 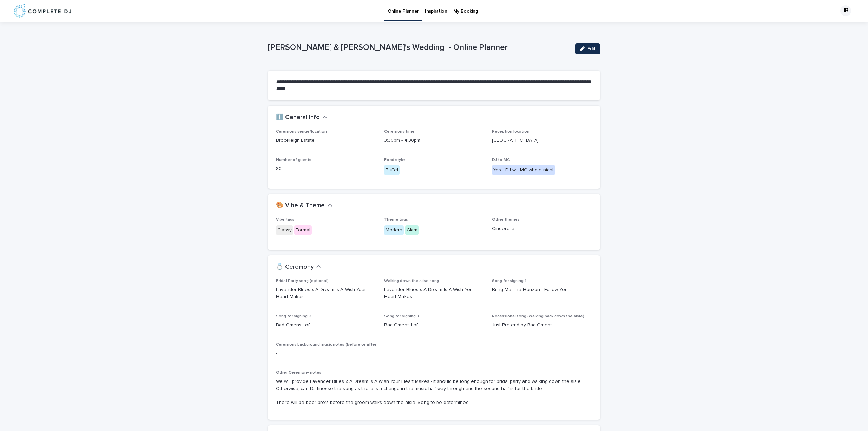 What do you see at coordinates (293, 160) in the screenshot?
I see `span: Number of guests` at bounding box center [293, 160].